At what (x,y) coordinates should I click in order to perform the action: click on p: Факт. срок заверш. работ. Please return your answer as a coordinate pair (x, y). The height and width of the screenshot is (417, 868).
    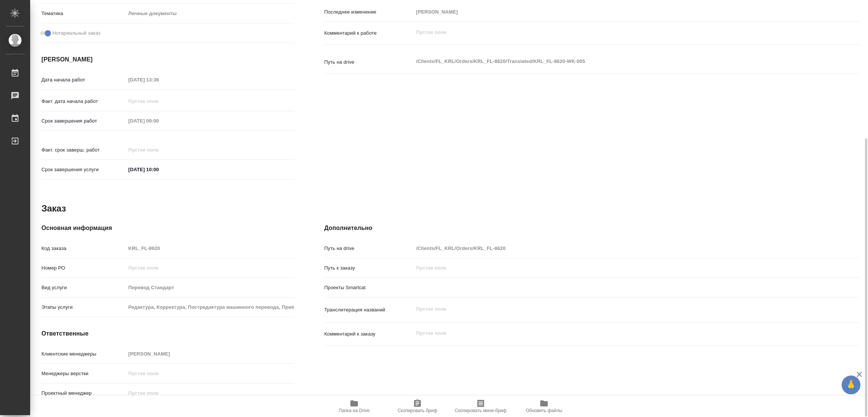
    Looking at the image, I should click on (84, 150).